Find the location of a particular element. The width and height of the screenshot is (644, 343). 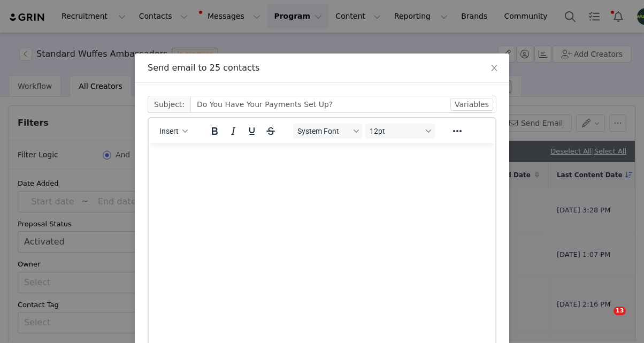

button: Reveal or hide additional toolbar items is located at coordinates (458, 131).